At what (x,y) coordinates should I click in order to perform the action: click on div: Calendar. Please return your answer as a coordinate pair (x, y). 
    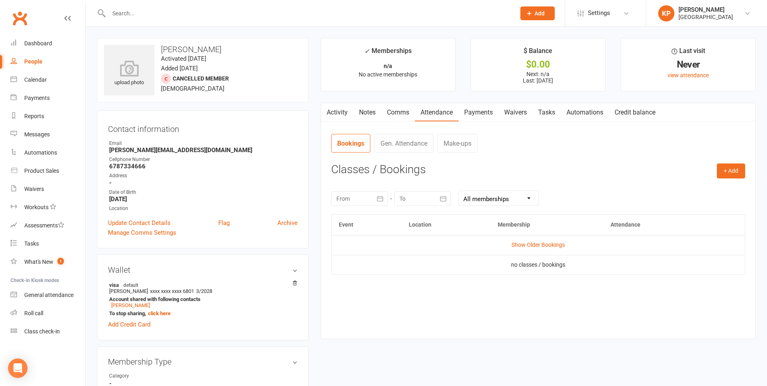
    Looking at the image, I should click on (36, 80).